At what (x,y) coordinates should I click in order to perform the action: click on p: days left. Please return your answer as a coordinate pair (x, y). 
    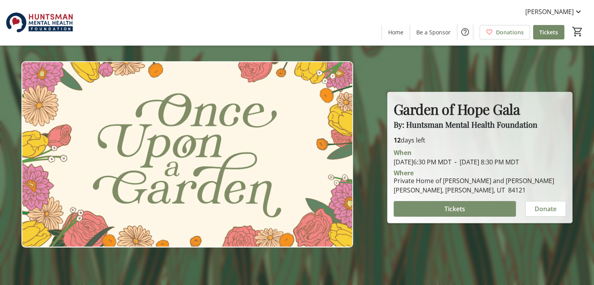
    Looking at the image, I should click on (480, 140).